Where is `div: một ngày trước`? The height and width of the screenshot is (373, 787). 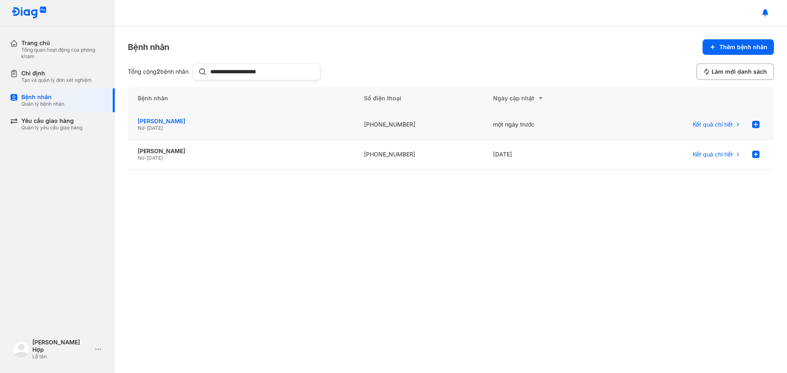
div: một ngày trước is located at coordinates (547, 125).